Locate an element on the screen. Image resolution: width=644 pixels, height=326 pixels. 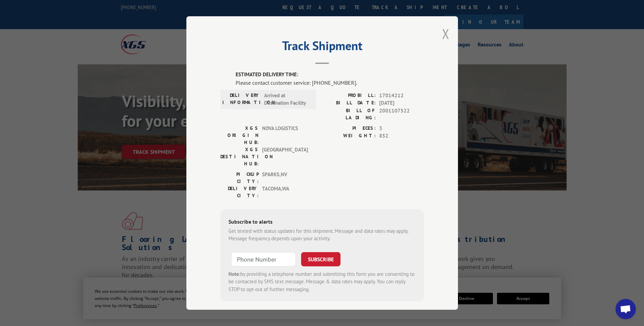
div: Open chat is located at coordinates (625, 309).